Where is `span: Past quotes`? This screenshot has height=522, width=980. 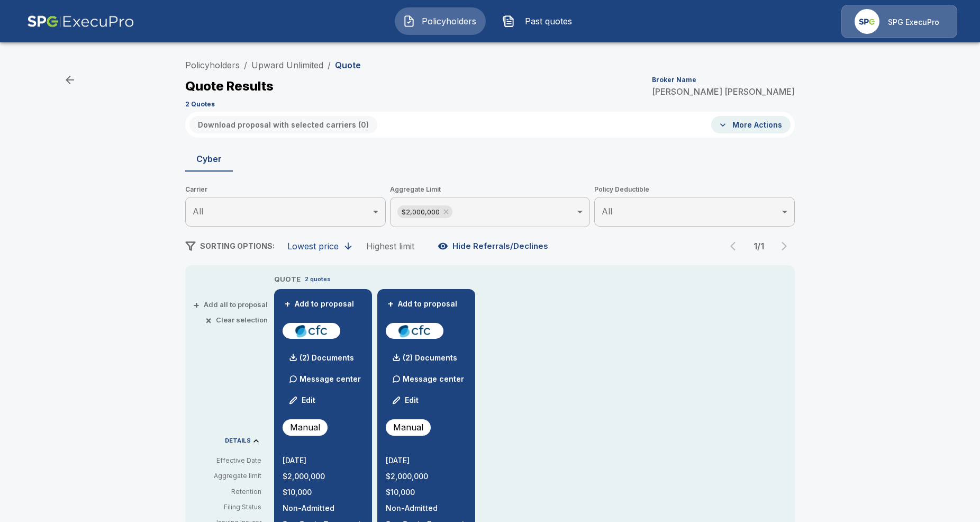 span: Past quotes is located at coordinates (548, 21).